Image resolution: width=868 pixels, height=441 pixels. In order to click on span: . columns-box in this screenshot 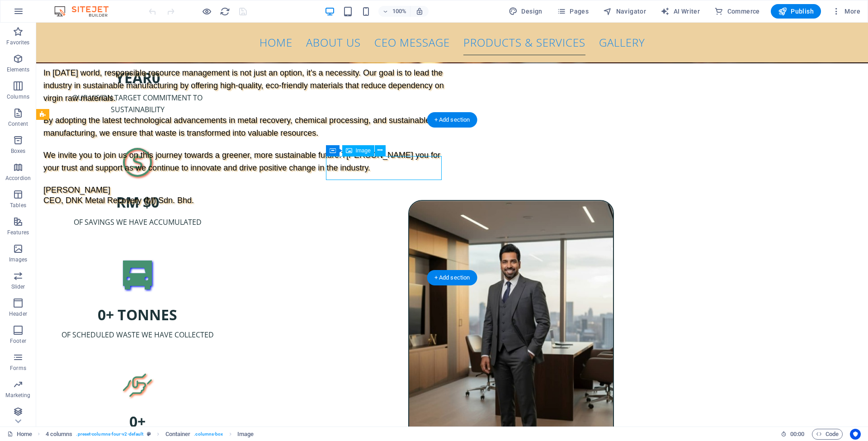, I will do `click(209, 434)`.